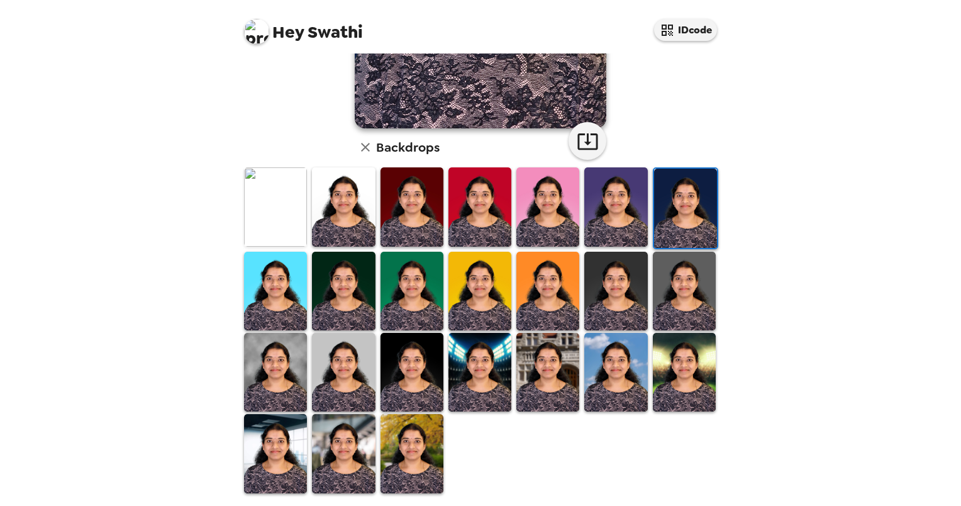 The height and width of the screenshot is (506, 961). Describe the element at coordinates (303, 26) in the screenshot. I see `span: Swathi` at that location.